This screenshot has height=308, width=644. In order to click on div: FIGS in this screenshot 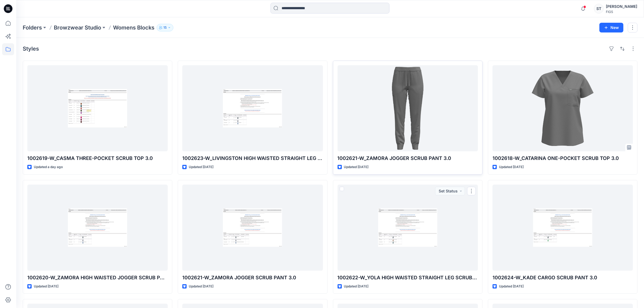, I will do `click(622, 12)`.